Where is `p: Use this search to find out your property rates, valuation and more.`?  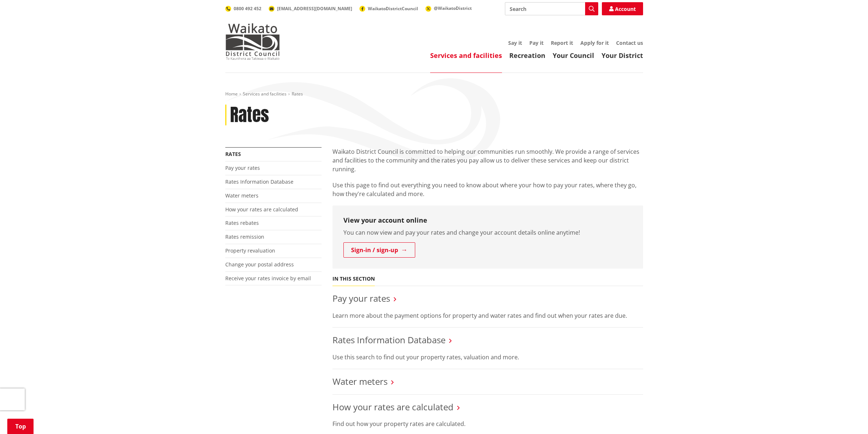 p: Use this search to find out your property rates, valuation and more. is located at coordinates (488, 357).